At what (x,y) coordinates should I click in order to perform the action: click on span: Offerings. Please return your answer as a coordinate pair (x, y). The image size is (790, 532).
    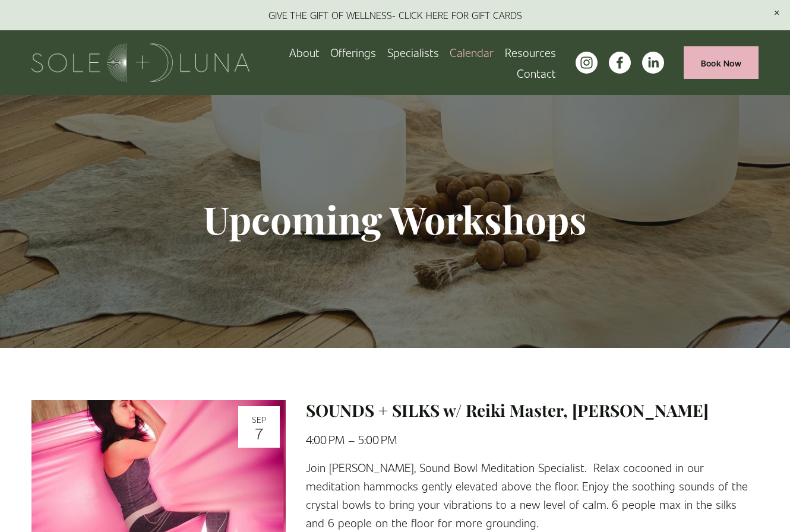
    Looking at the image, I should click on (353, 52).